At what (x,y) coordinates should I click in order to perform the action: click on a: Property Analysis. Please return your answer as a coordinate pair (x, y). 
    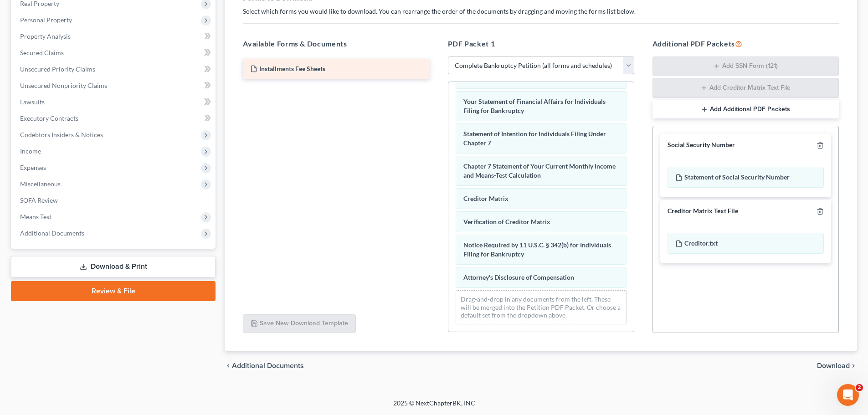
    Looking at the image, I should click on (114, 36).